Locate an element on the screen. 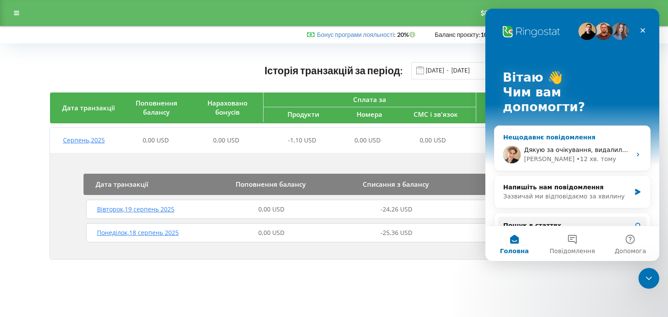 The image size is (668, 317). span: -24,26 USD is located at coordinates (396, 209).